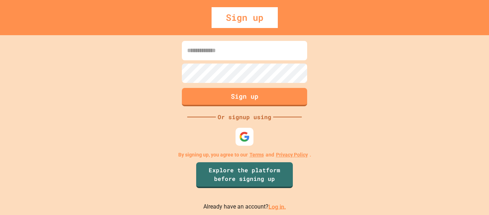  Describe the element at coordinates (245, 206) in the screenshot. I see `p: Already have an account?` at that location.